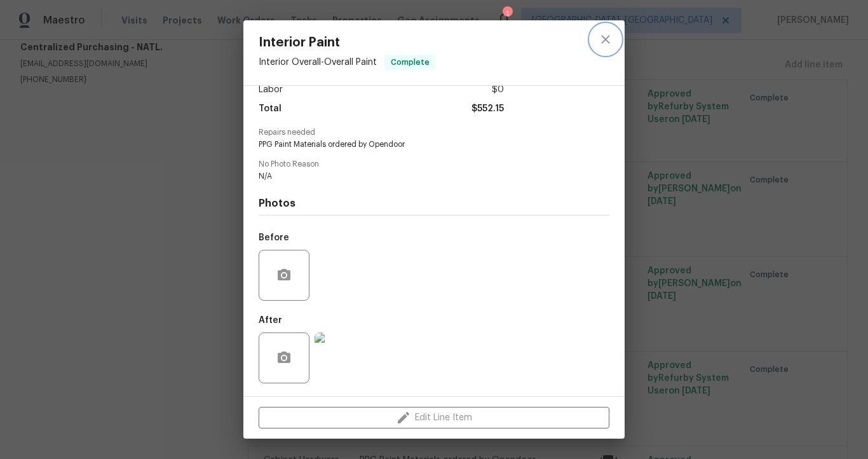  Describe the element at coordinates (317, 62) in the screenshot. I see `span: Interior Overall - Overall Paint` at that location.